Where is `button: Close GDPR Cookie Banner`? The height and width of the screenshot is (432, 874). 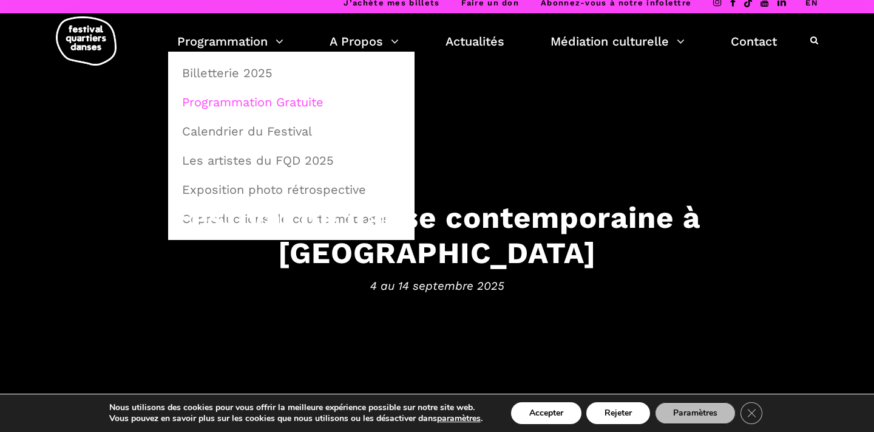
button: Close GDPR Cookie Banner is located at coordinates (752, 413).